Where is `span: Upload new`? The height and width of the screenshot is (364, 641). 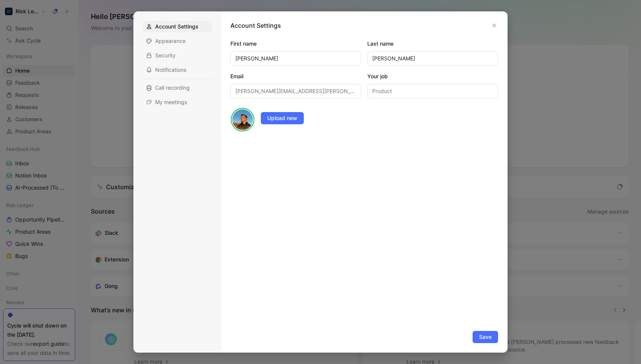 span: Upload new is located at coordinates (282, 118).